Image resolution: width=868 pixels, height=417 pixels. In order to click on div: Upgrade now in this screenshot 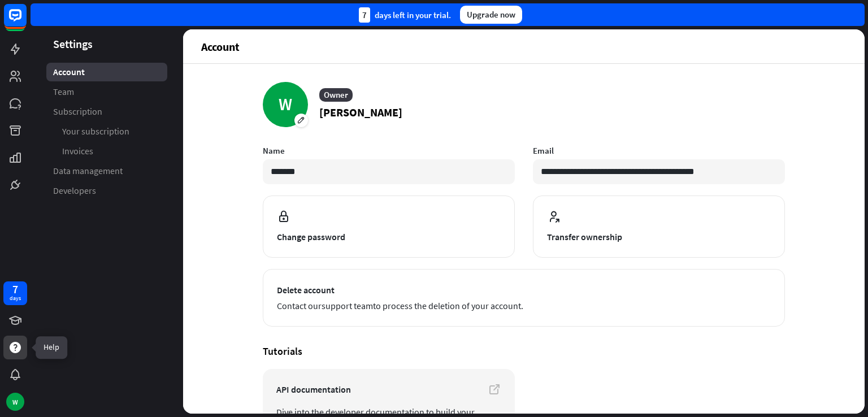, I will do `click(491, 15)`.